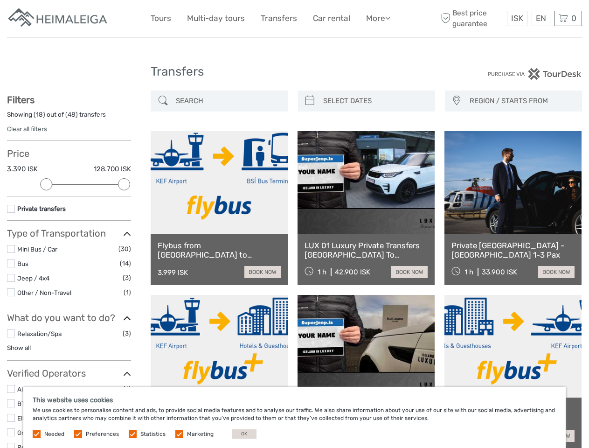 The width and height of the screenshot is (589, 448). I want to click on label: 48, so click(71, 114).